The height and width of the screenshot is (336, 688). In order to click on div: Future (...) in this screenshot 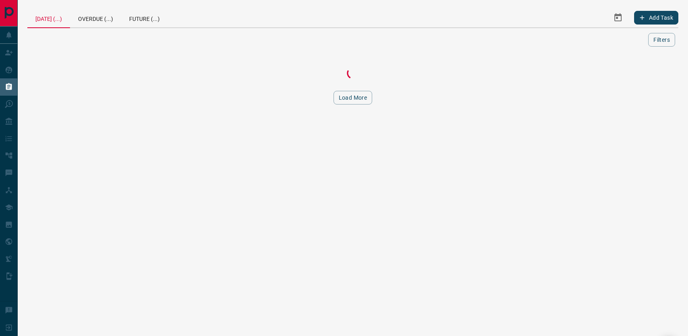, I will do `click(144, 18)`.